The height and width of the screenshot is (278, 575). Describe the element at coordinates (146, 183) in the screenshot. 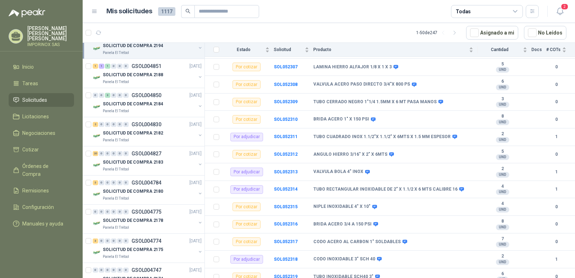

I see `p: GSOL004784` at that location.